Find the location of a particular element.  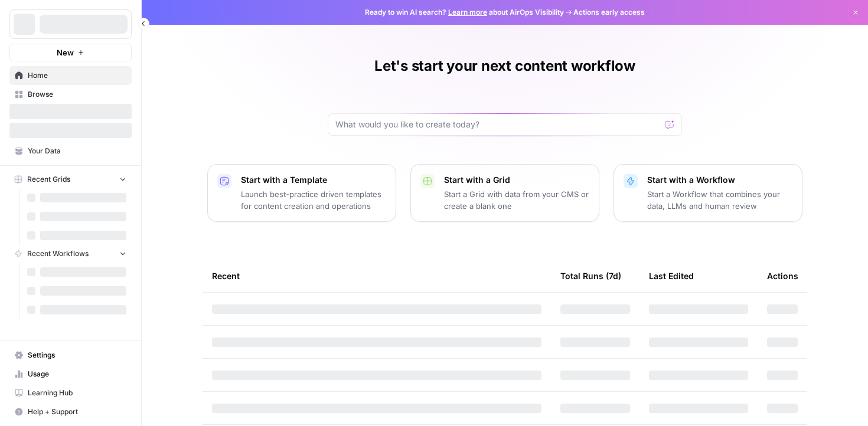

p: Start with a Grid is located at coordinates (517, 180).